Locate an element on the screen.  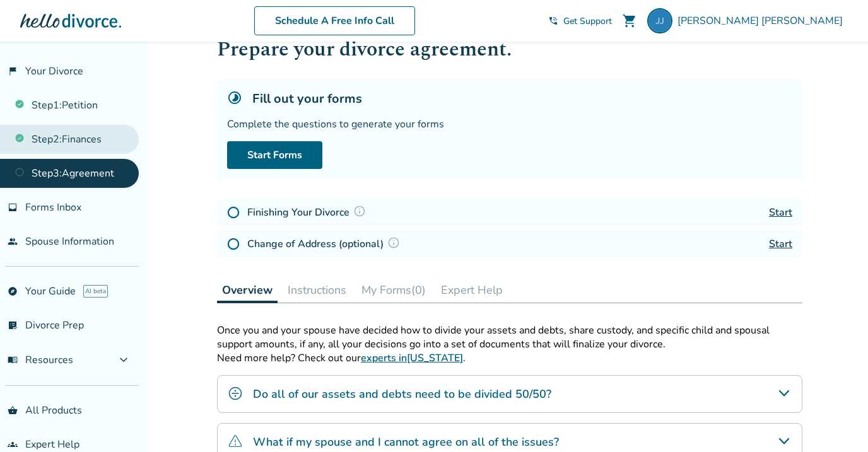
h1: Prepare your divorce agreement. is located at coordinates (510, 49).